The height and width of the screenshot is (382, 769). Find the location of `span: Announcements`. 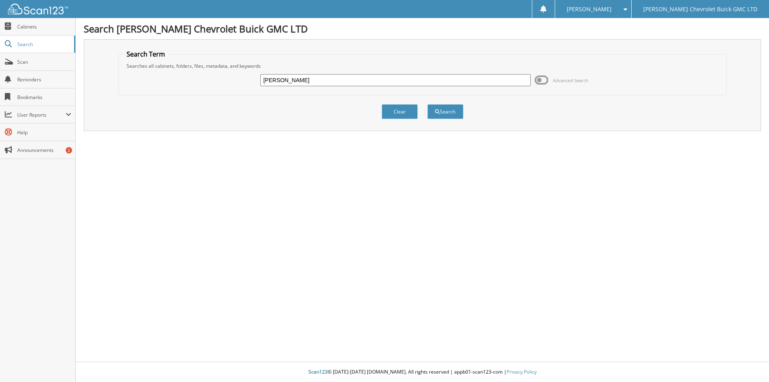

span: Announcements is located at coordinates (44, 150).